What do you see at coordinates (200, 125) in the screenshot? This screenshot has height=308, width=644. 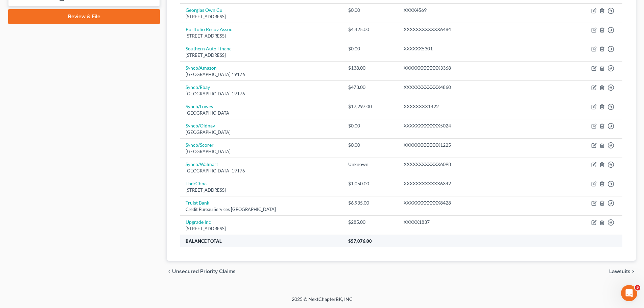 I see `a: Syncb/Oldnav` at bounding box center [200, 125].